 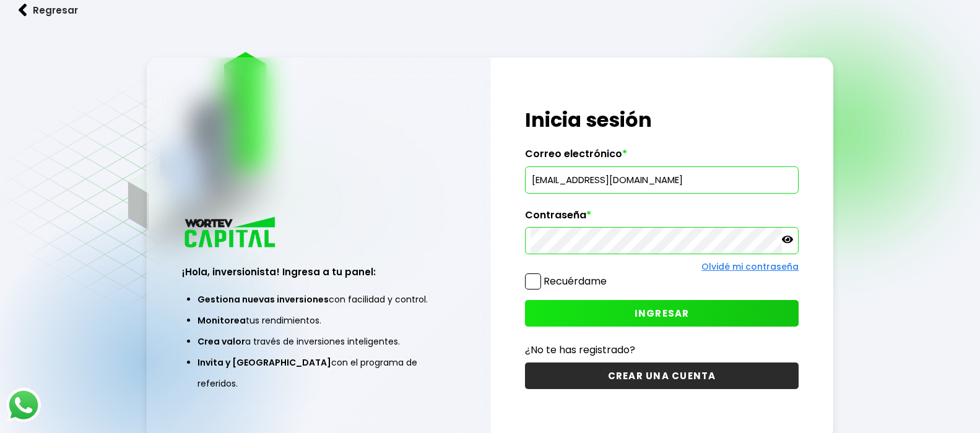 I want to click on img: flecha izquierda, so click(x=23, y=10).